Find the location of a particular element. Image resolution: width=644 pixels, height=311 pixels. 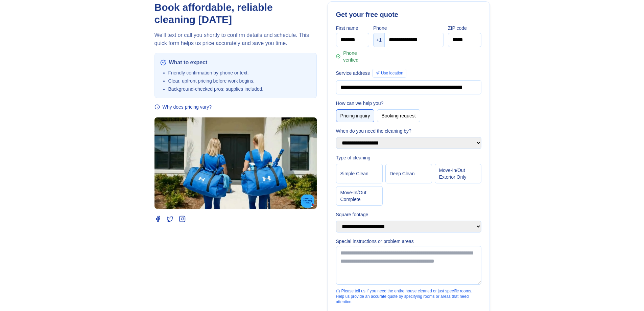

li: Friendly confirmation by phone or text. is located at coordinates (239, 73).